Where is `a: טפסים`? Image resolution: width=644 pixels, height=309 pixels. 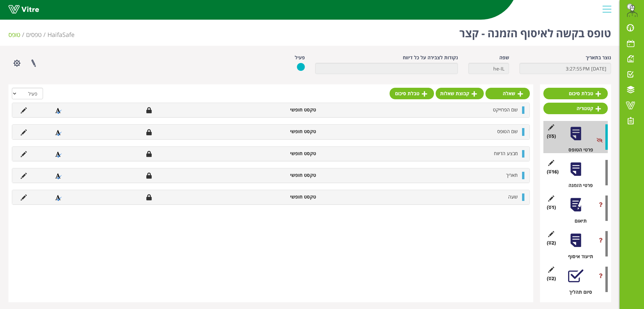 a: טפסים is located at coordinates (34, 34).